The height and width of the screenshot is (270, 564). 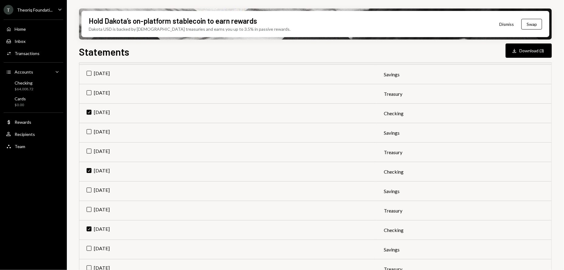 What do you see at coordinates (25, 134) in the screenshot?
I see `div: Recipients` at bounding box center [25, 134].